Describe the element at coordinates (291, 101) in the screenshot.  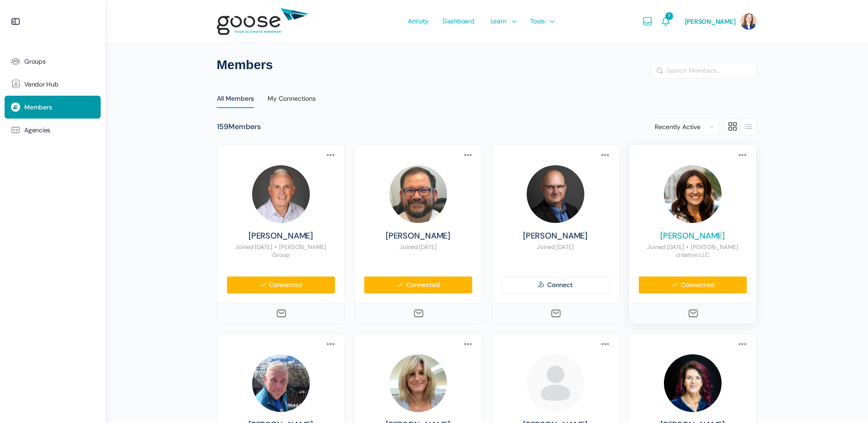
I see `div: My Connections` at that location.